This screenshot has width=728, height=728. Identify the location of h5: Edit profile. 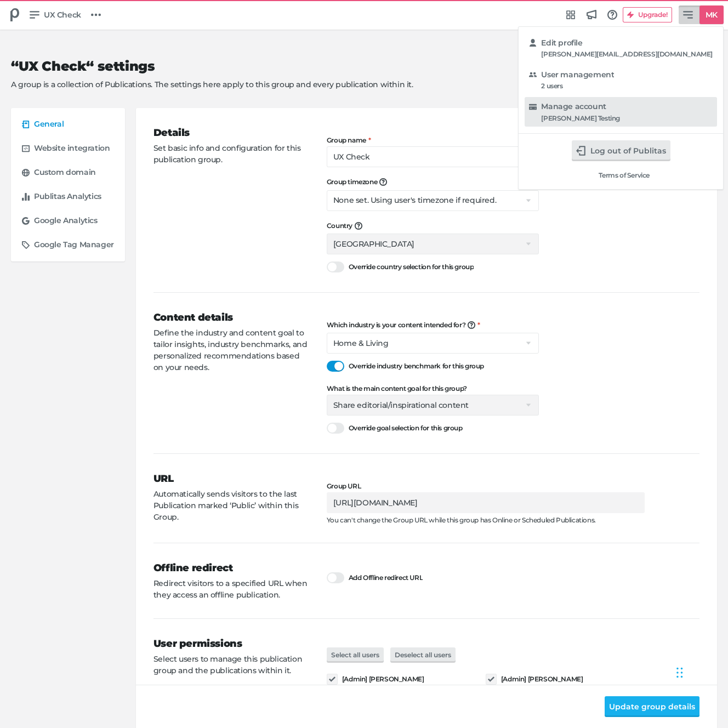
(562, 43).